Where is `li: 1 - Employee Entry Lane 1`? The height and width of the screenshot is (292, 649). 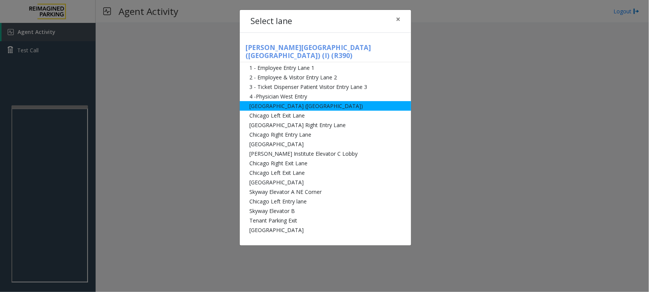
li: 1 - Employee Entry Lane 1 is located at coordinates (325, 68).